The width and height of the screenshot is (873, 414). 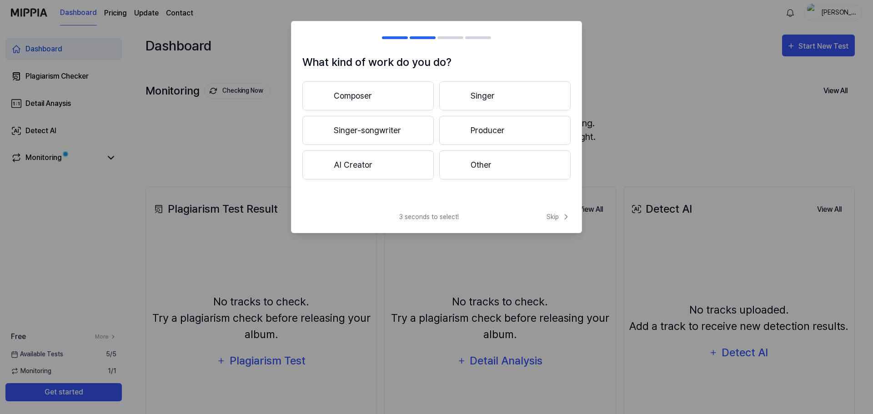 I want to click on button: Singer, so click(x=505, y=96).